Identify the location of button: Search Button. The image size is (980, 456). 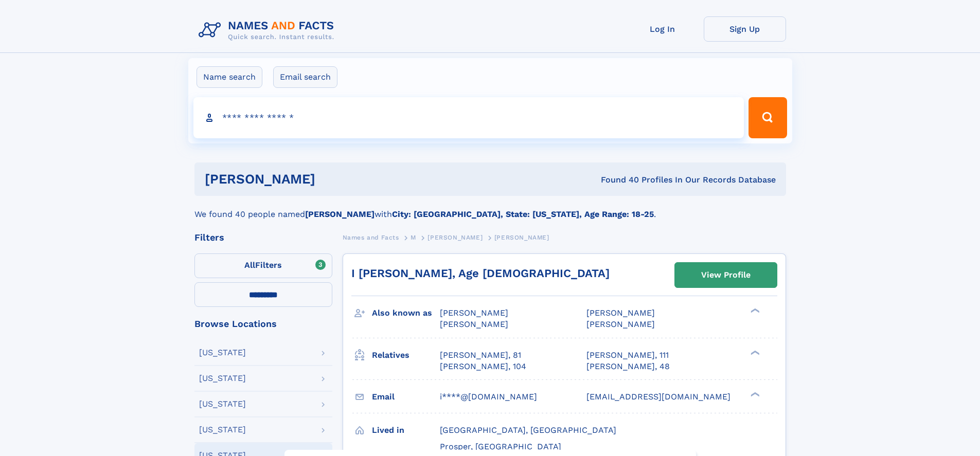
(767, 118).